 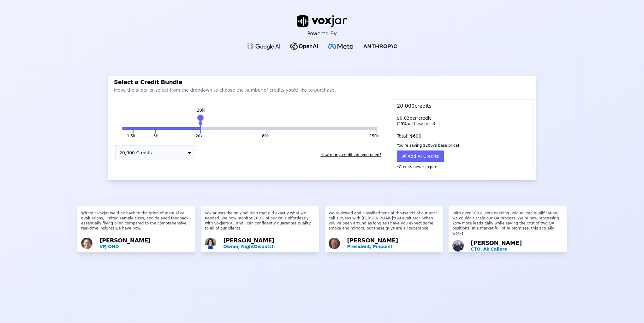 I want to click on p: VP, OHD, so click(x=146, y=247).